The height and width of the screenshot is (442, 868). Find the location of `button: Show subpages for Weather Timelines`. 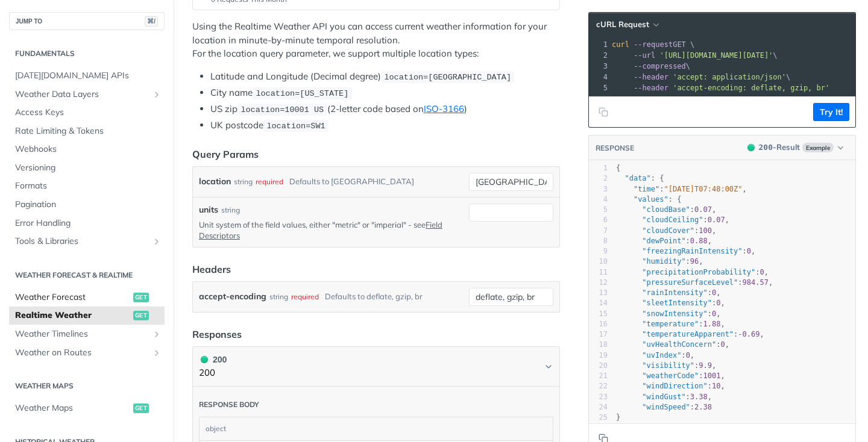

button: Show subpages for Weather Timelines is located at coordinates (157, 334).